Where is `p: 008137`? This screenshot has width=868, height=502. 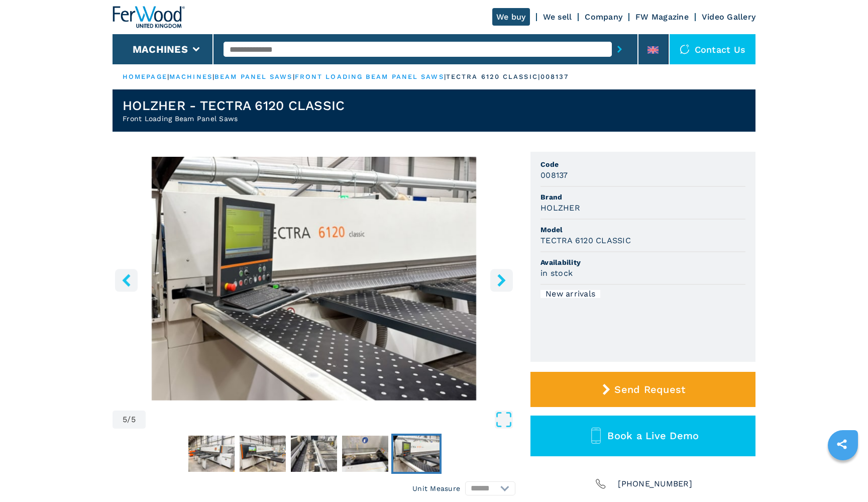
p: 008137 is located at coordinates (554, 76).